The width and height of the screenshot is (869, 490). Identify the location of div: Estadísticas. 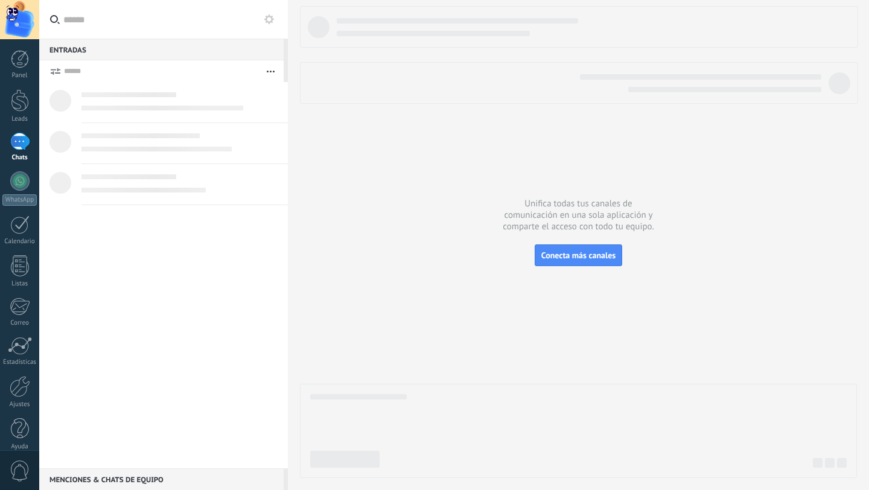
(20, 362).